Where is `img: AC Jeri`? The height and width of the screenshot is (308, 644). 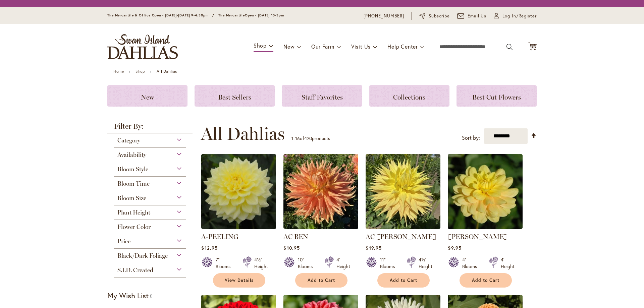 img: AC Jeri is located at coordinates (403, 192).